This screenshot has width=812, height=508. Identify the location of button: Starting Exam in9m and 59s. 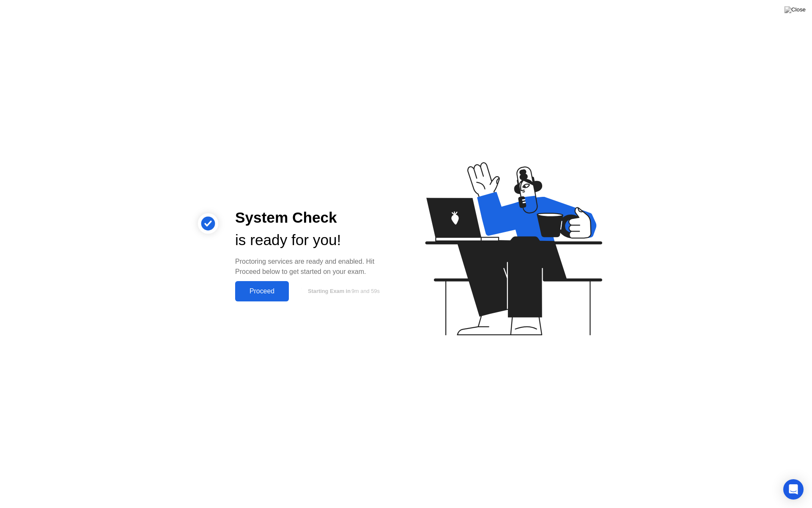
(342, 291).